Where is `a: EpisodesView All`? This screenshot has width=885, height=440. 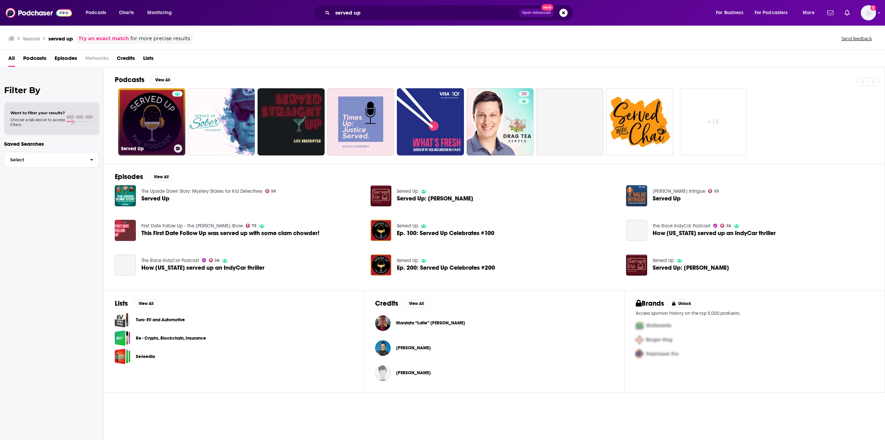
a: EpisodesView All is located at coordinates (144, 176).